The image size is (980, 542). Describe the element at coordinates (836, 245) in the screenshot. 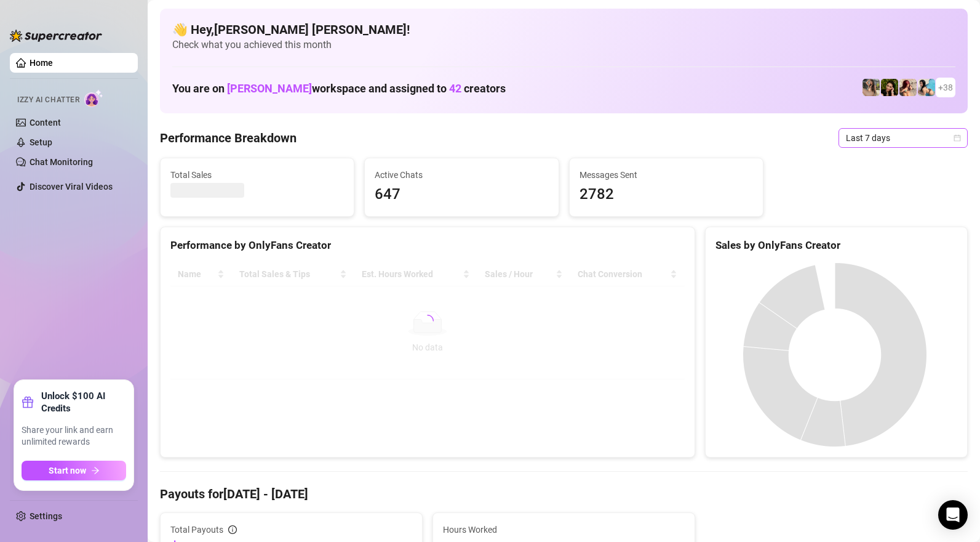

I see `div: Sales by OnlyFans Creator` at that location.